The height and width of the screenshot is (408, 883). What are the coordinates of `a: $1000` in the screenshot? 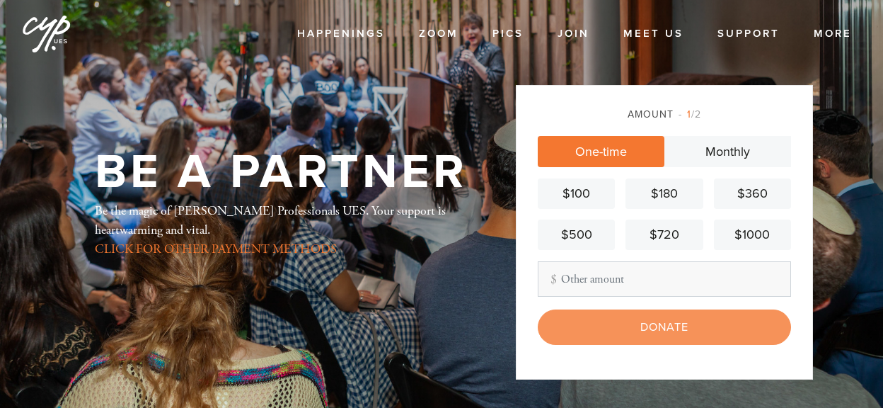 It's located at (752, 234).